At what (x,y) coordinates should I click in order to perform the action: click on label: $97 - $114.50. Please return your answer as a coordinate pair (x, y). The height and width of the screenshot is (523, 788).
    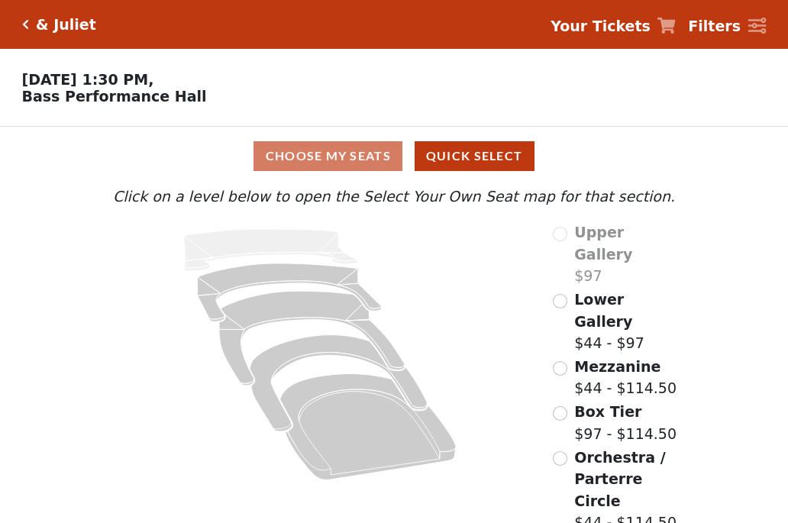
    Looking at the image, I should click on (626, 422).